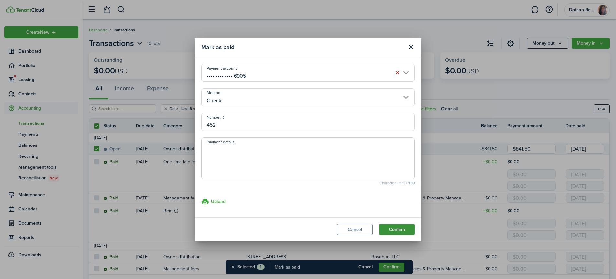  I want to click on button: Confirm, so click(397, 230).